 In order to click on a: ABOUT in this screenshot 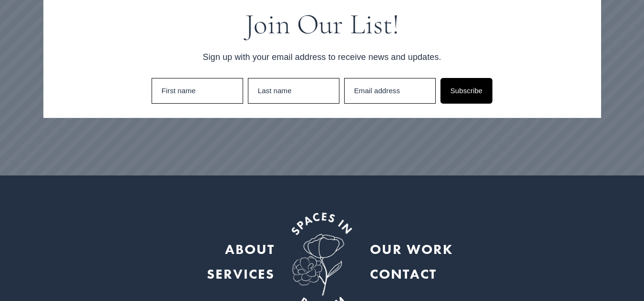, I will do `click(250, 250)`.